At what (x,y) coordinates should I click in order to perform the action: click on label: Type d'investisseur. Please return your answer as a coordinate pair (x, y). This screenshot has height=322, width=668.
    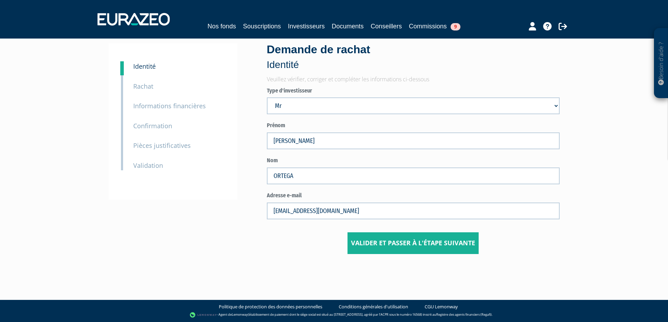
    Looking at the image, I should click on (413, 91).